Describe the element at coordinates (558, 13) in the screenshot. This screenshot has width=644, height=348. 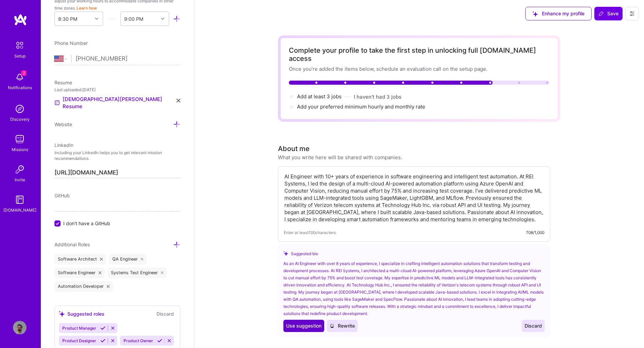
I see `span: Enhance my profile` at that location.